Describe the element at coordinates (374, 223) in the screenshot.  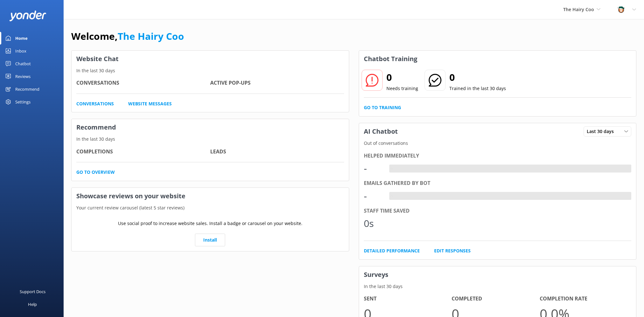
I see `div: 0s` at that location.